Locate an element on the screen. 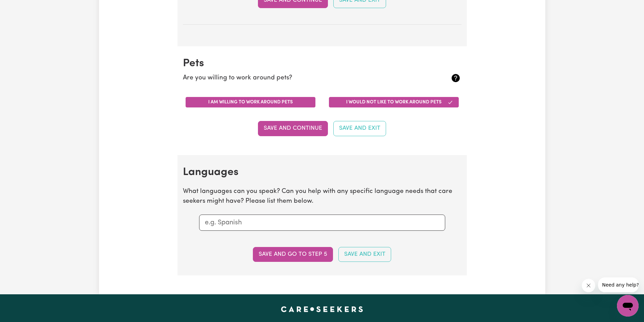 Image resolution: width=644 pixels, height=322 pixels. a: Careseekers home page is located at coordinates (322, 309).